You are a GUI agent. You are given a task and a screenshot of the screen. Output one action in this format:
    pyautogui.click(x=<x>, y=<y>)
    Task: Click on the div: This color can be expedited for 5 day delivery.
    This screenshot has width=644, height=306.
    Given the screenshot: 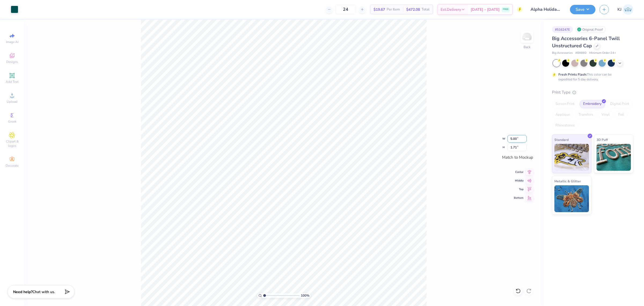 What is the action you would take?
    pyautogui.click(x=592, y=77)
    